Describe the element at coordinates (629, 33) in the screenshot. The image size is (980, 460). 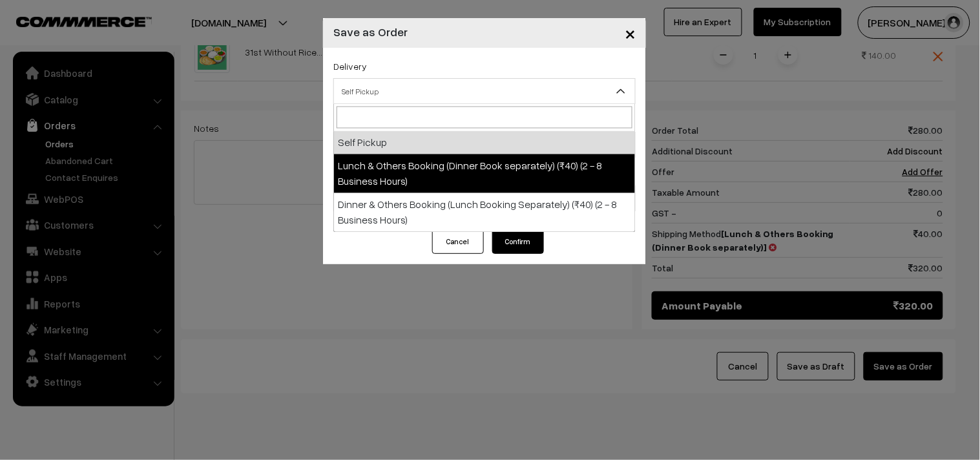
I see `button: Close` at that location.